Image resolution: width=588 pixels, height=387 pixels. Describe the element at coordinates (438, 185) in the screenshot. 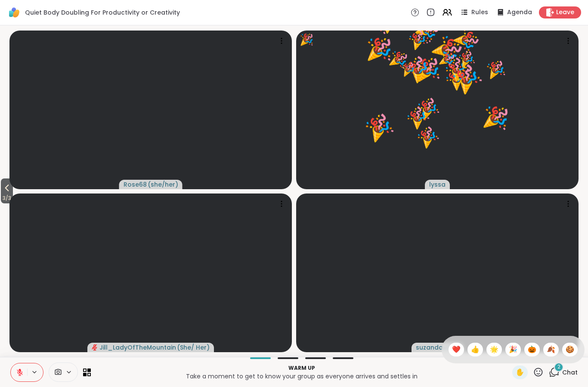

I see `span: lyssa` at that location.